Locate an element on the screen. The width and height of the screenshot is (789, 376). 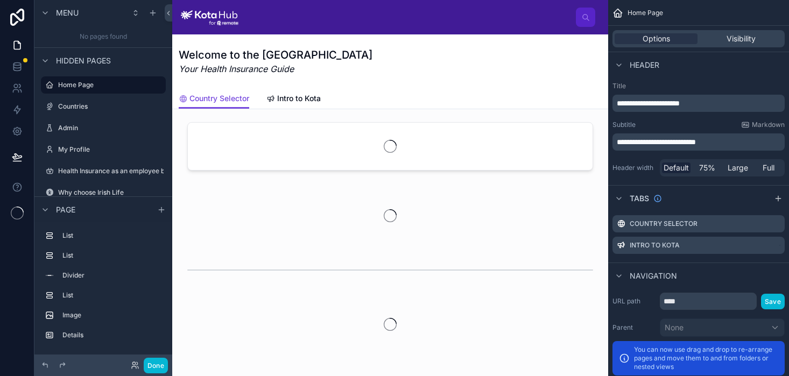
label: Image is located at coordinates (112, 316).